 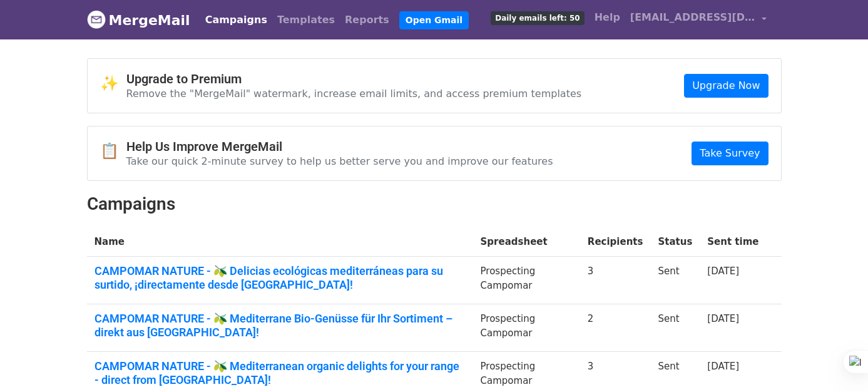 I want to click on a: Templates, so click(x=306, y=20).